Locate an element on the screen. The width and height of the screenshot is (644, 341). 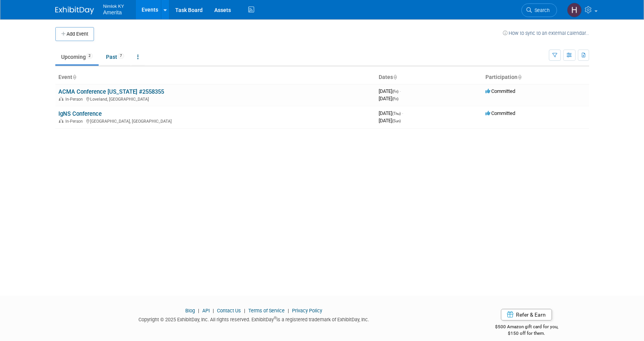
span: Nimlok KY is located at coordinates (114, 5).